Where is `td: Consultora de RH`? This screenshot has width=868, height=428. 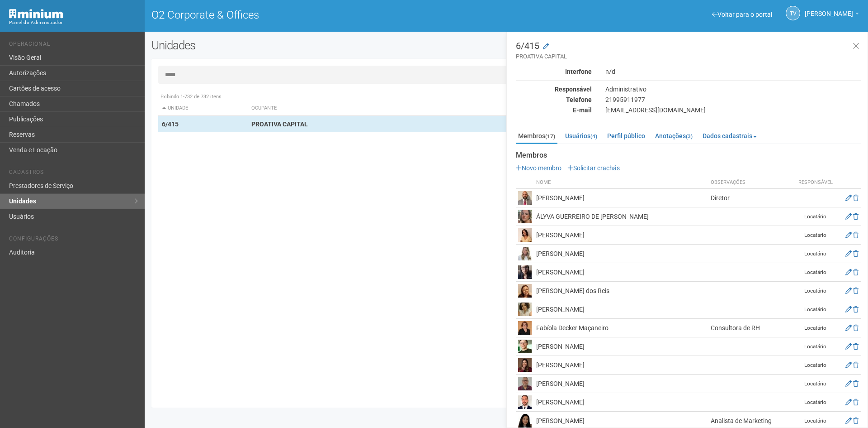
td: Consultora de RH is located at coordinates (750, 328).